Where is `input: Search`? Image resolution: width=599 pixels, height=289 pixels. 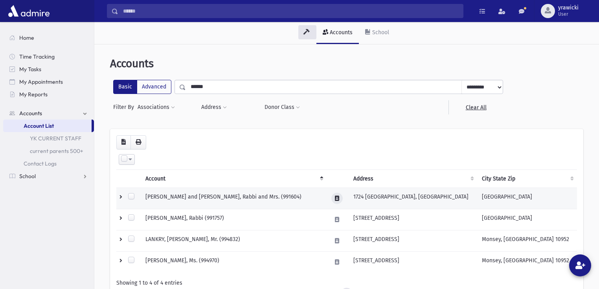
input: Search is located at coordinates (291, 11).